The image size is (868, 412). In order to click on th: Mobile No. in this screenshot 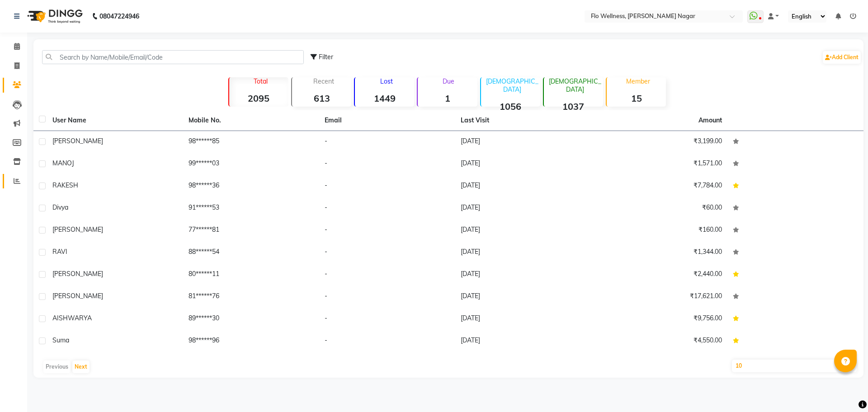, I will do `click(251, 121)`.